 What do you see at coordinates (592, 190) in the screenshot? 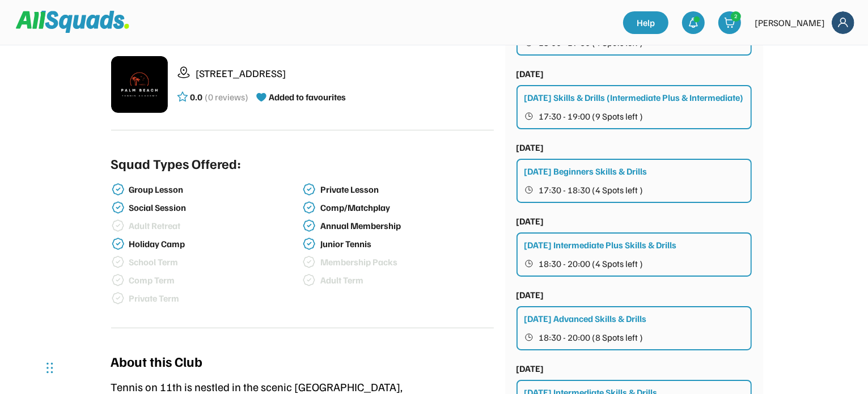
I see `span: 17:30 - 18:30 (4 Spots left )` at bounding box center [592, 190].